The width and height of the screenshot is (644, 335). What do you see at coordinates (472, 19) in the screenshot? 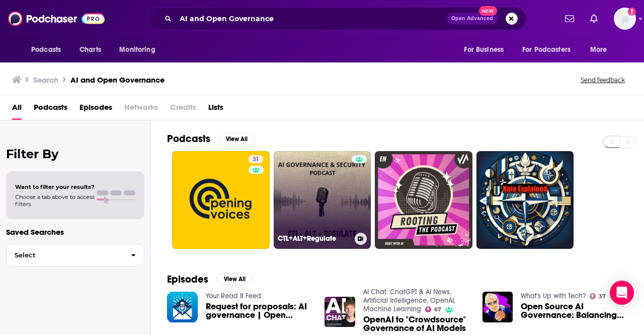
I see `span: Open Advanced` at bounding box center [472, 19].